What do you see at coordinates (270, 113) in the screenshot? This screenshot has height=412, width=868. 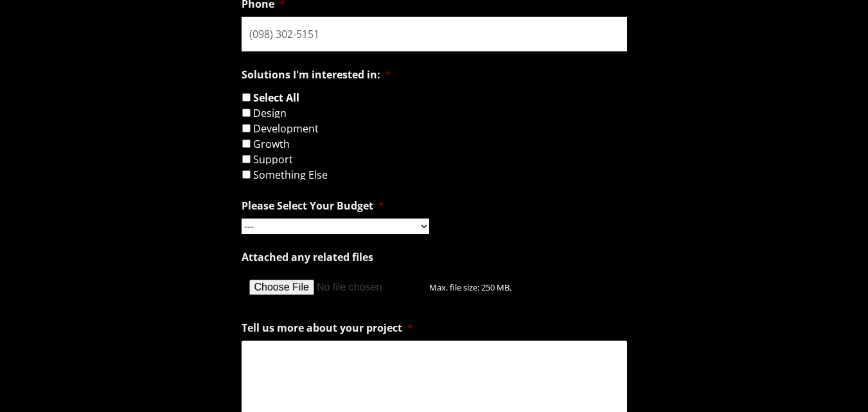 I see `label: Design` at bounding box center [270, 113].